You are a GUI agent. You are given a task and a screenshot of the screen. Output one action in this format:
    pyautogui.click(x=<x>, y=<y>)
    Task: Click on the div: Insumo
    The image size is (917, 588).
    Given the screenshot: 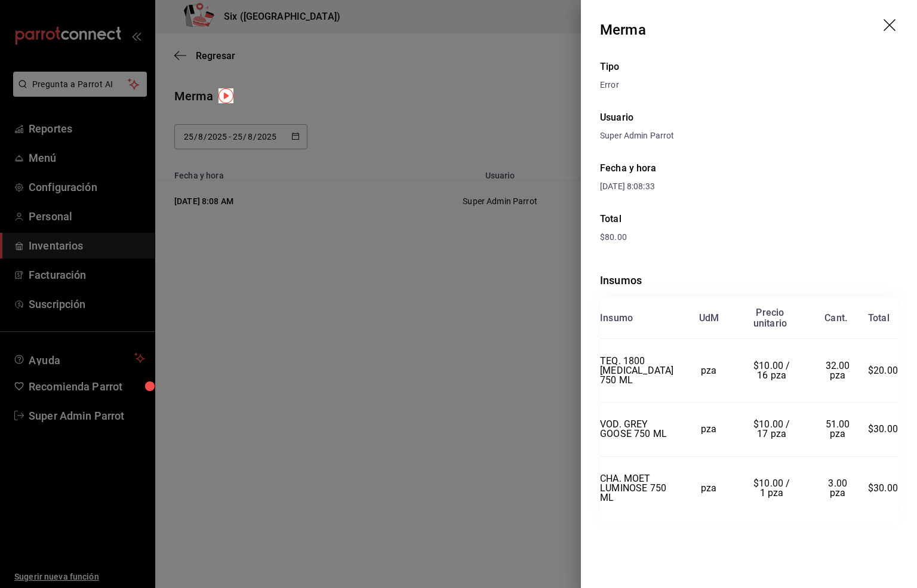 What is the action you would take?
    pyautogui.click(x=616, y=319)
    